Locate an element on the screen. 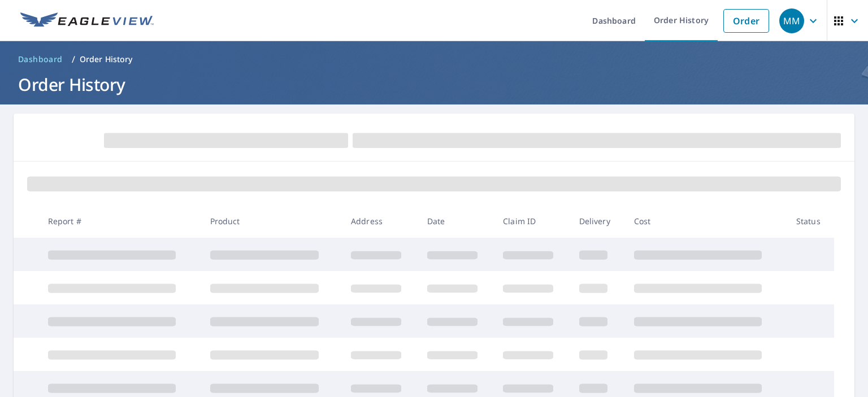 The width and height of the screenshot is (868, 397). div: MM is located at coordinates (792, 21).